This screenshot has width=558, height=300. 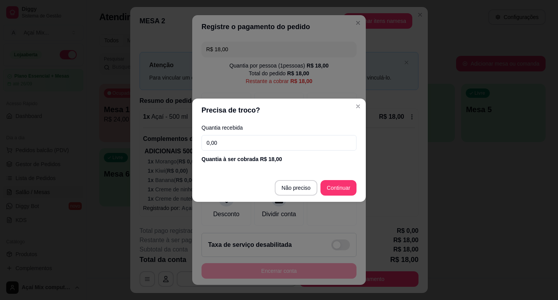 What do you see at coordinates (279, 128) in the screenshot?
I see `label: Quantia recebida` at bounding box center [279, 128].